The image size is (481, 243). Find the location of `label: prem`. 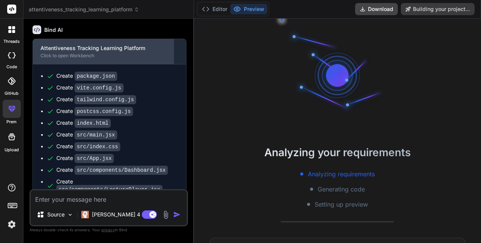

label: prem is located at coordinates (11, 121).